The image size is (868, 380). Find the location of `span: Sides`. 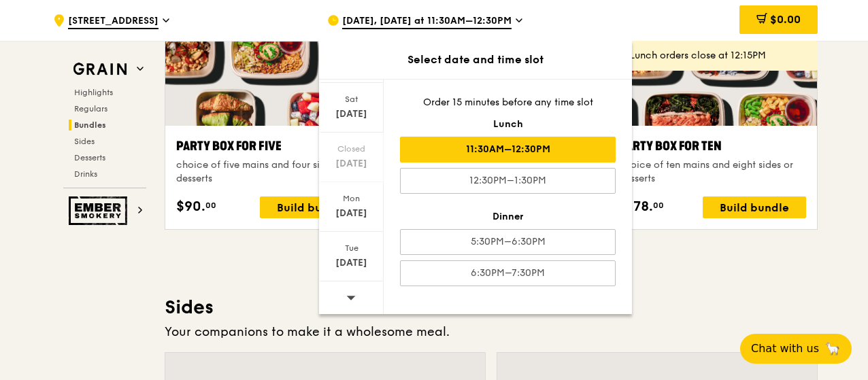

span: Sides is located at coordinates (84, 141).